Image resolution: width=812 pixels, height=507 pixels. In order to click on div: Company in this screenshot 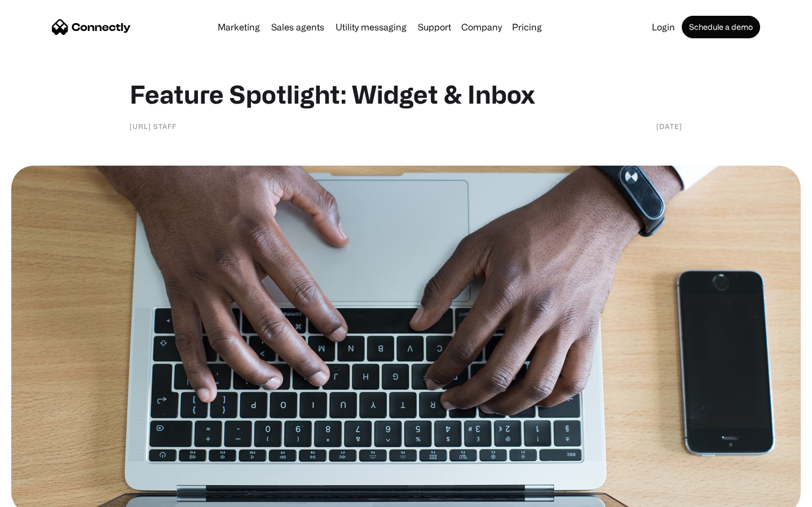, I will do `click(482, 27)`.